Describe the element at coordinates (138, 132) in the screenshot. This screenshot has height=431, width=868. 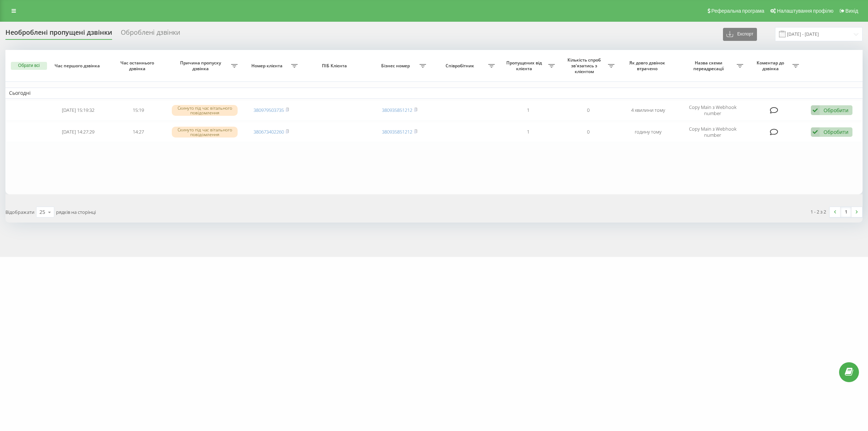
I see `td: 14:27` at that location.